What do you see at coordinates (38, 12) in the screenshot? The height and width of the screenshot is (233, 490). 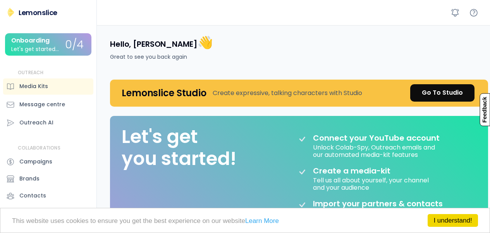 I see `div: Lemonslice` at bounding box center [38, 12].